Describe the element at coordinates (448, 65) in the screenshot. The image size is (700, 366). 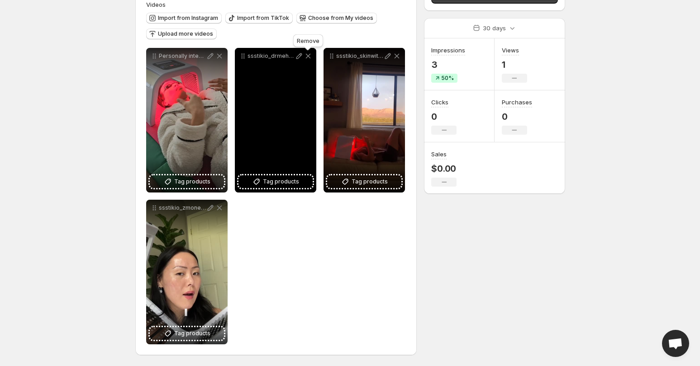
I see `p: 3` at that location.